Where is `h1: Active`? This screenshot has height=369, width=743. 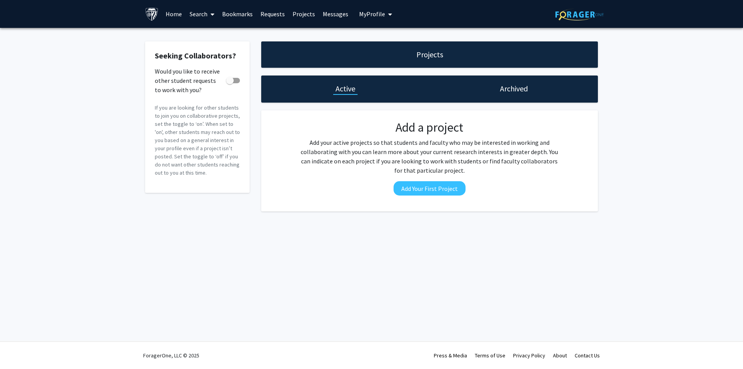
h1: Active is located at coordinates (345, 89).